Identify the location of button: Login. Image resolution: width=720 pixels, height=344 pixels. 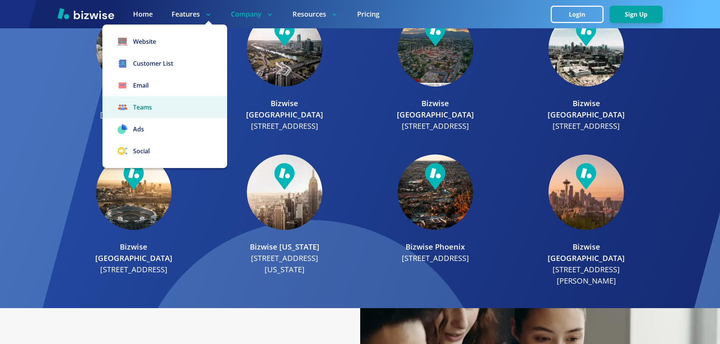
(577, 14).